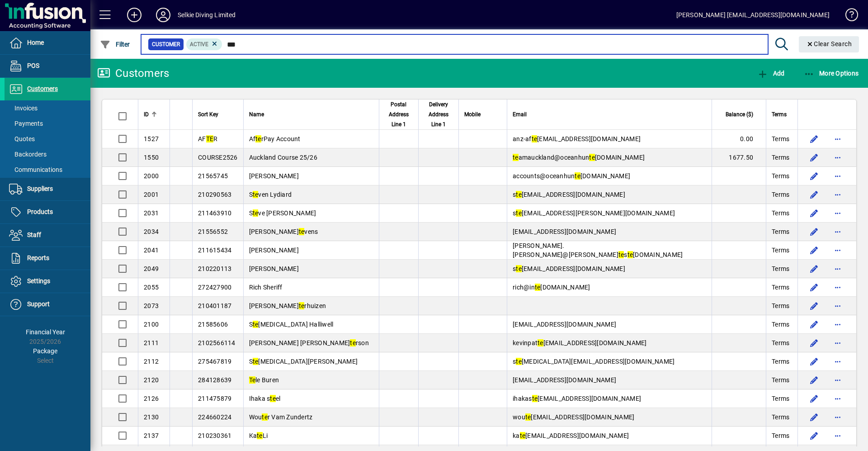 This screenshot has width=868, height=451. I want to click on div: Email, so click(610, 115).